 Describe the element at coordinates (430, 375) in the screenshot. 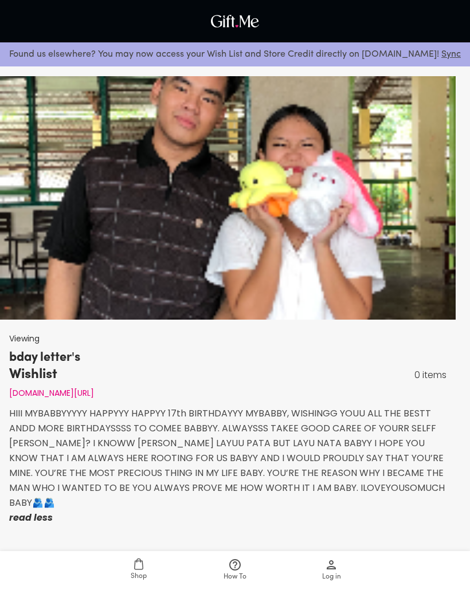

I see `p: 0 items` at that location.